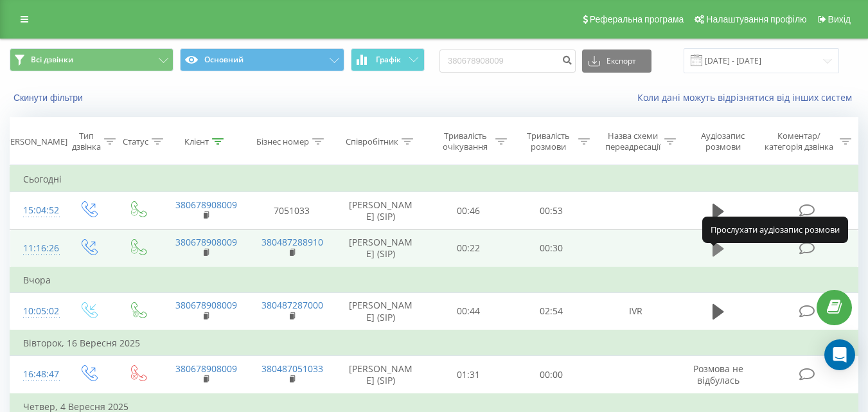 The height and width of the screenshot is (412, 868). I want to click on div: Назва схеми переадресації, so click(633, 142).